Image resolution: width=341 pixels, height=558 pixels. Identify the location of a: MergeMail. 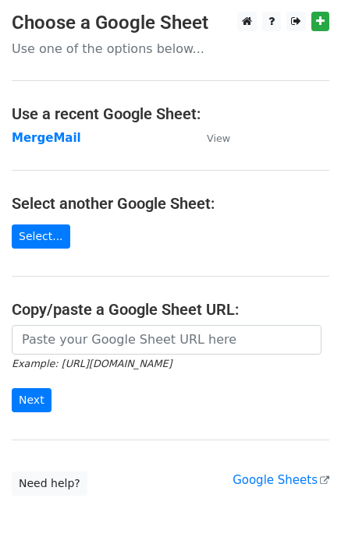
(46, 138).